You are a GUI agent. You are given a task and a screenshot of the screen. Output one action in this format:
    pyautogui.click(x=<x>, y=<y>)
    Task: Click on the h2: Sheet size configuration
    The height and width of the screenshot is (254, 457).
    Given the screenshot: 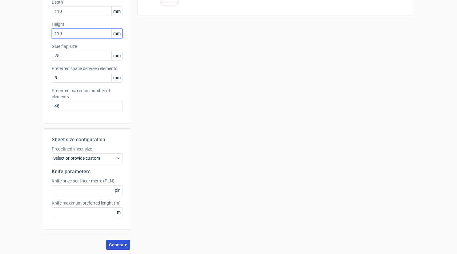 What is the action you would take?
    pyautogui.click(x=87, y=140)
    